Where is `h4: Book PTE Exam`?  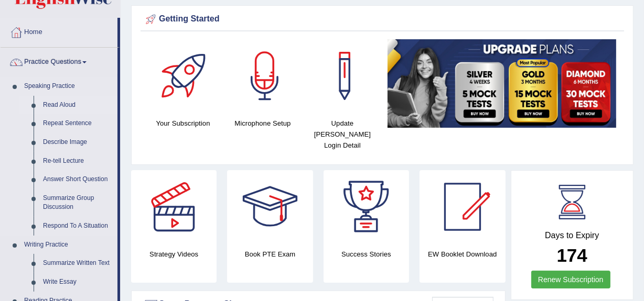
h4: Book PTE Exam is located at coordinates (269, 254).